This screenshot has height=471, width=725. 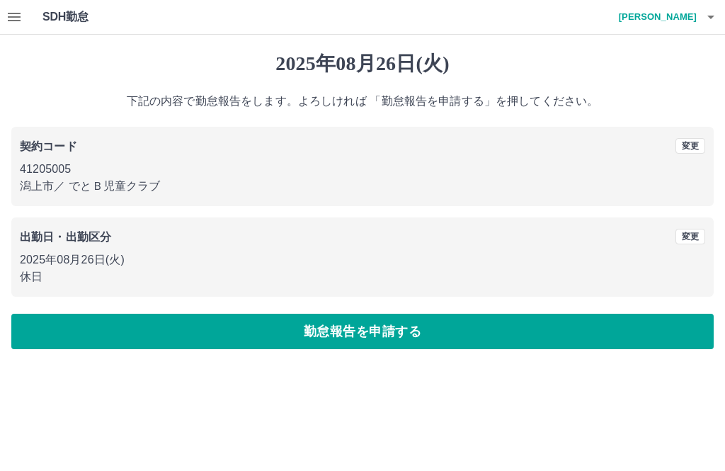 What do you see at coordinates (362, 101) in the screenshot?
I see `p: 下記の内容で勤怠報告をします。よろしければ 「勤怠報告を申請する」を押してください。` at bounding box center [362, 101].